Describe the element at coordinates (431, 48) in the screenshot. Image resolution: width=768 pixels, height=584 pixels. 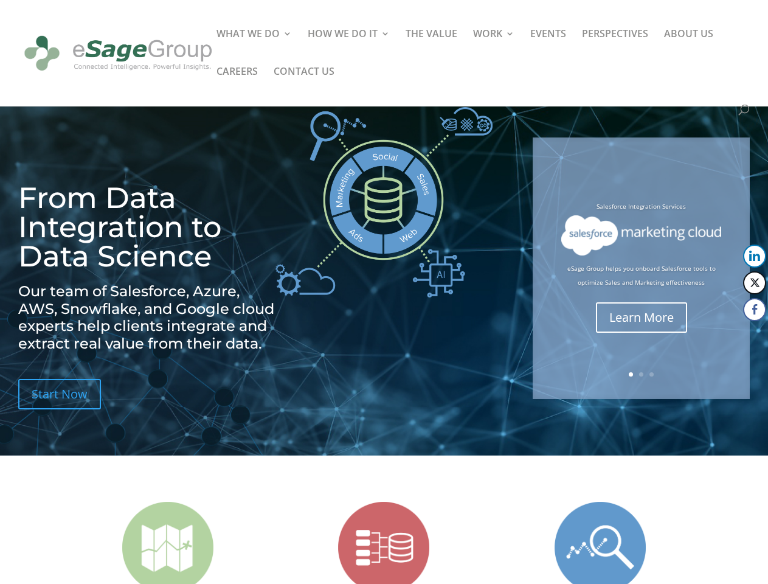
I see `a: THE VALUE` at that location.